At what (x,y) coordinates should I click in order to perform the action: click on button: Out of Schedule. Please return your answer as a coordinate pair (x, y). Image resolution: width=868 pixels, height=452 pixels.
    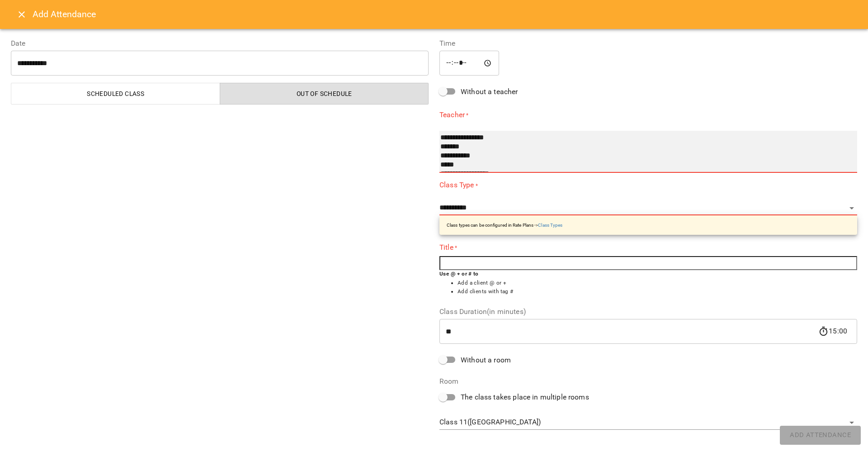
    Looking at the image, I should click on (324, 94).